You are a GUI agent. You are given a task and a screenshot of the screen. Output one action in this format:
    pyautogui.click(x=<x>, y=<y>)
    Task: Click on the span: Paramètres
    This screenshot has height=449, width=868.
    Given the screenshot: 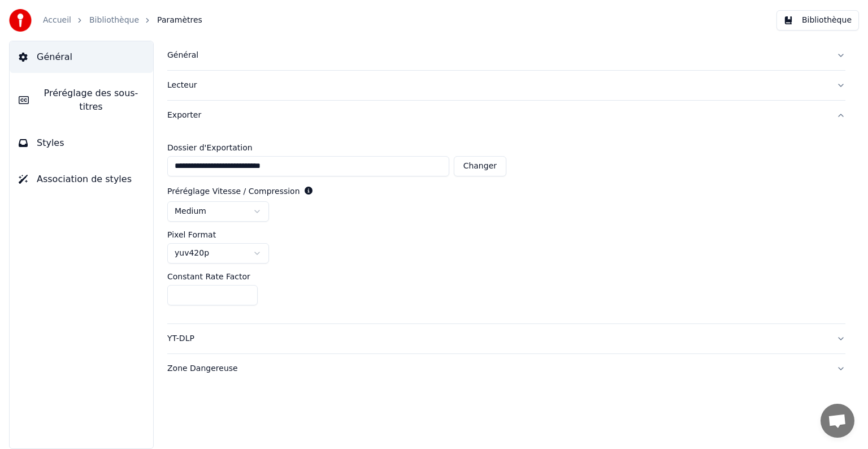 What is the action you would take?
    pyautogui.click(x=179, y=21)
    